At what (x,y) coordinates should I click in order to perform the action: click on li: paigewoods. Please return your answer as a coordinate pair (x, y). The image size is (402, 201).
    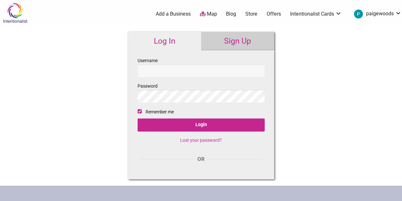
    Looking at the image, I should click on (376, 14).